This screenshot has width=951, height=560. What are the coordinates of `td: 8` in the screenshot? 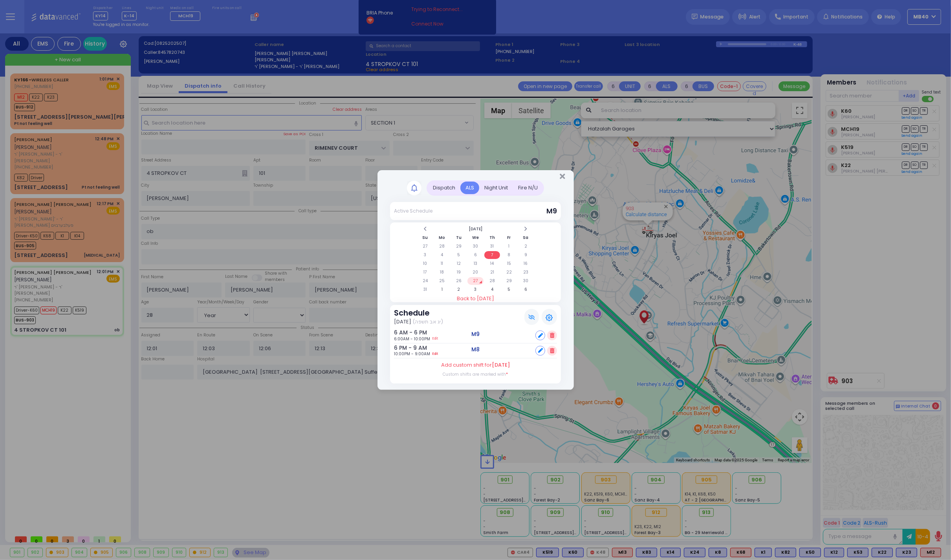 It's located at (509, 255).